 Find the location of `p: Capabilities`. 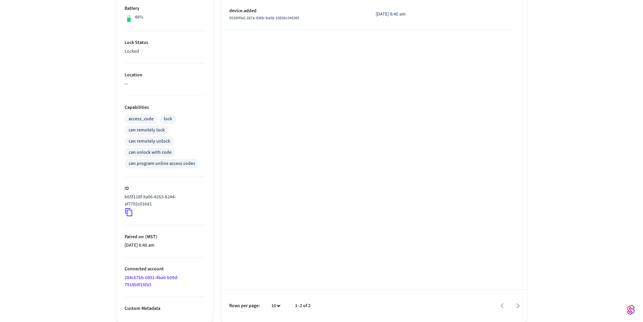

p: Capabilities is located at coordinates (165, 107).